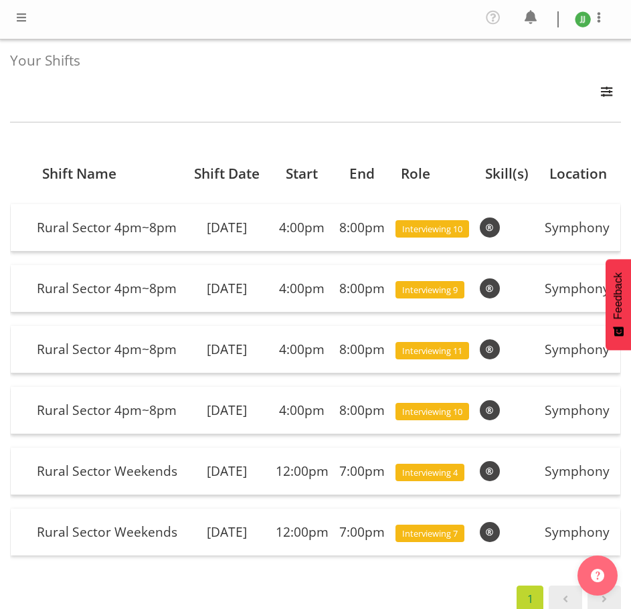 This screenshot has width=631, height=609. Describe the element at coordinates (362, 173) in the screenshot. I see `div: End` at that location.